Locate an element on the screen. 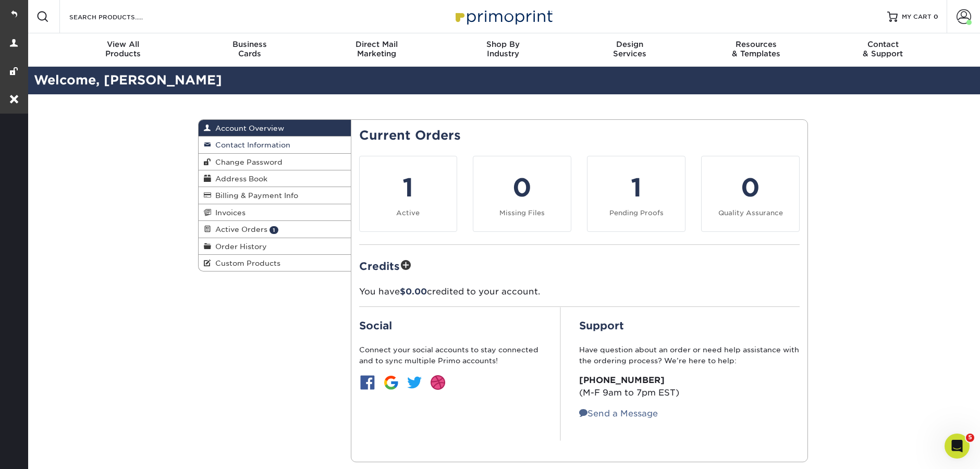  span: Resources is located at coordinates (756, 44).